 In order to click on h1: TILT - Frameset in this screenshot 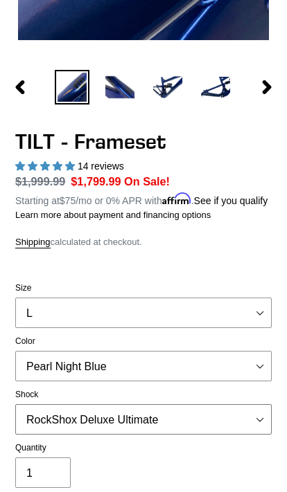, I will do `click(143, 141)`.